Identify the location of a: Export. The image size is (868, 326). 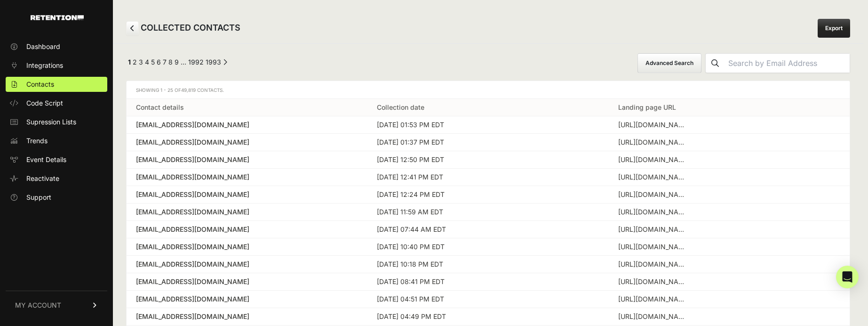
(834, 28).